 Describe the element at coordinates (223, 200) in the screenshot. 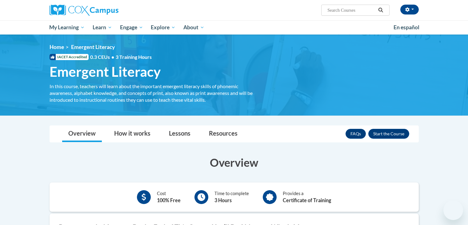

I see `b: 3 Hours` at that location.